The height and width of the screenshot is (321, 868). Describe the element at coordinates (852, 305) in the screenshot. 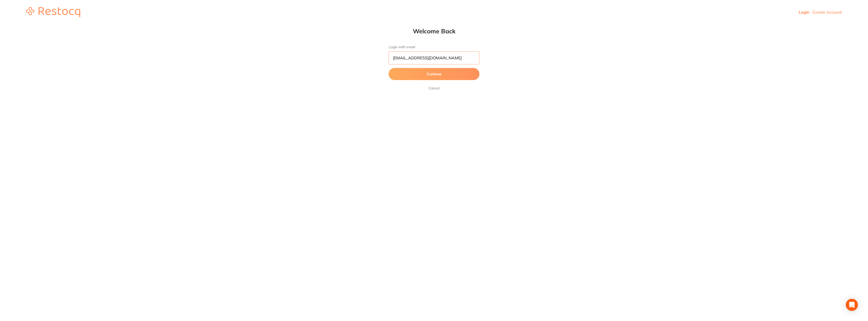

I see `div: Open Intercom Messenger` at that location.